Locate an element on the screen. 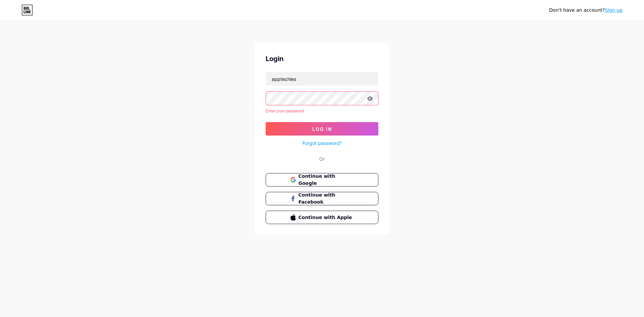 This screenshot has width=644, height=317. button: Log In is located at coordinates (322, 129).